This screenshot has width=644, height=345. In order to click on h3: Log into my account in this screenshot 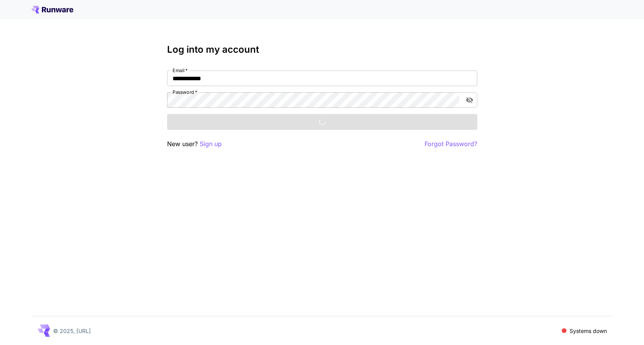, I will do `click(323, 50)`.